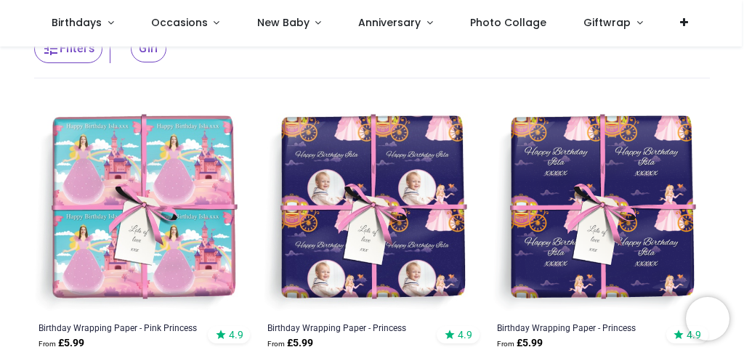 The width and height of the screenshot is (744, 355). Describe the element at coordinates (122, 328) in the screenshot. I see `a: Birthday Wrapping Paper - Pink Princess` at that location.